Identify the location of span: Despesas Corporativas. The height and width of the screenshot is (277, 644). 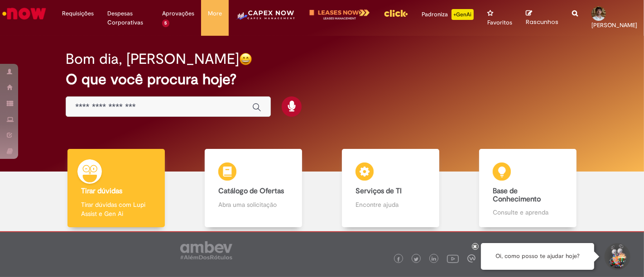
(128, 18).